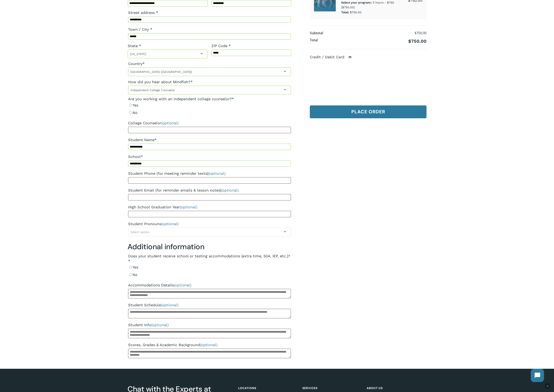 This screenshot has height=392, width=554. I want to click on h4: Services, so click(331, 388).